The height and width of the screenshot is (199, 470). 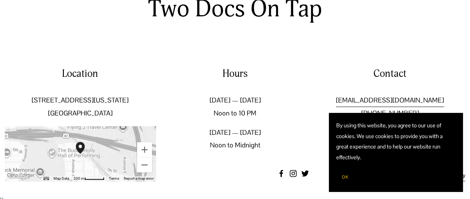 What do you see at coordinates (79, 178) in the screenshot?
I see `span: 200 m` at bounding box center [79, 178].